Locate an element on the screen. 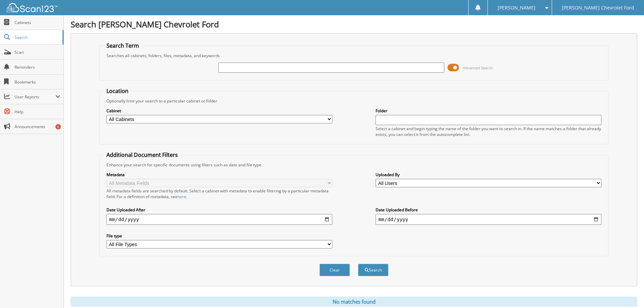  button: Clear is located at coordinates (334, 270).